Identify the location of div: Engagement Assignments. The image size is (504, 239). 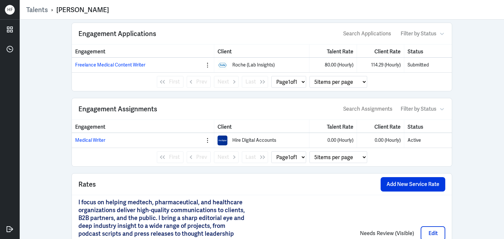
(210, 109).